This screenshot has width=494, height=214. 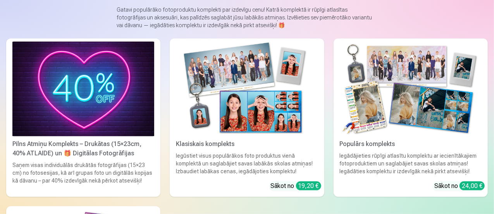 I want to click on div: 24,00 €, so click(x=472, y=185).